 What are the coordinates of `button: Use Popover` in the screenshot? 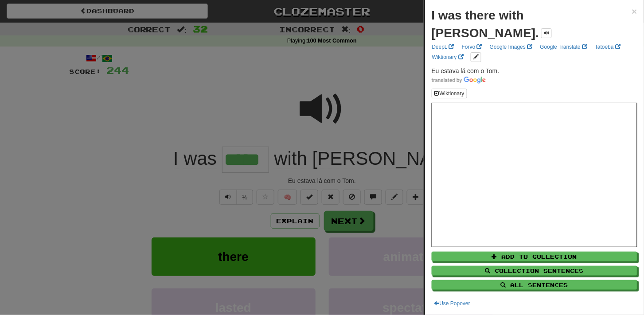 It's located at (452, 304).